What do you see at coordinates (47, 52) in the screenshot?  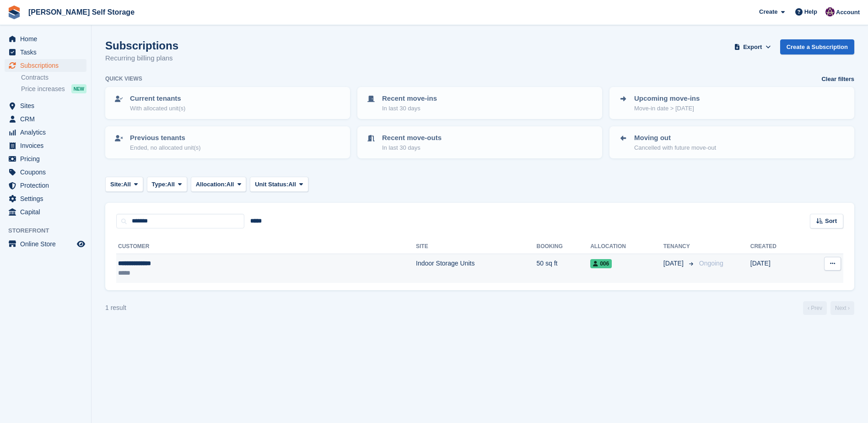 I see `span: Tasks` at bounding box center [47, 52].